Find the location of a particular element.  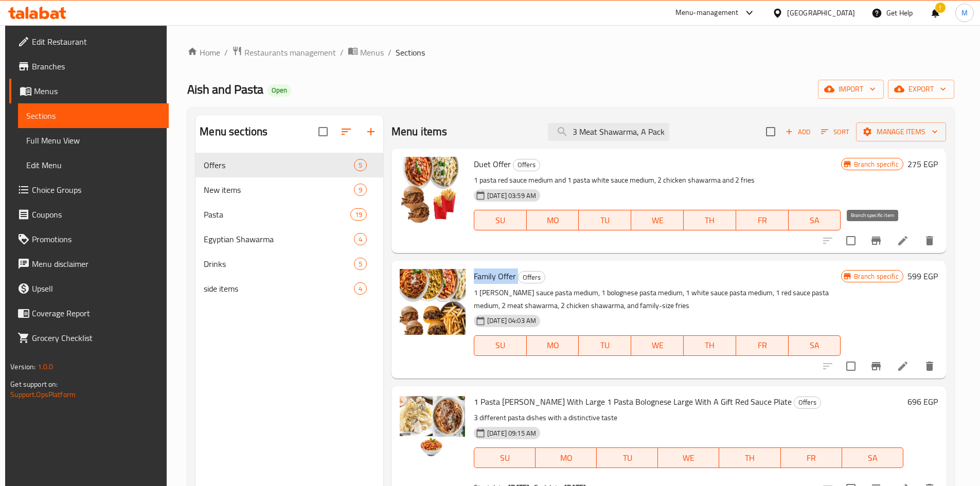

span: Branches is located at coordinates (97, 67).